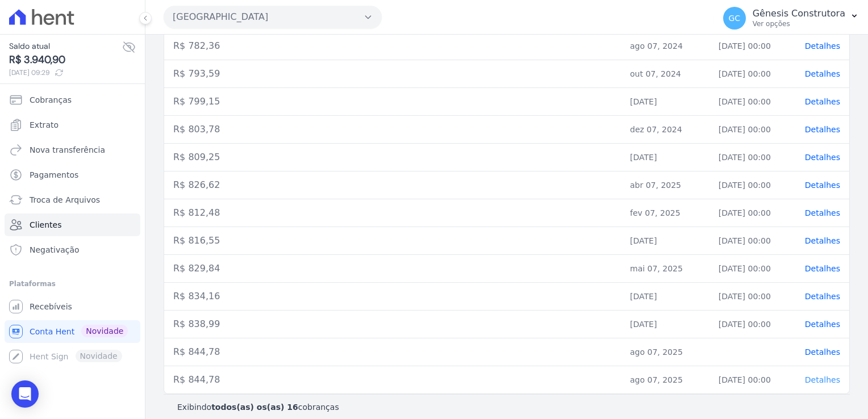 This screenshot has width=868, height=419. I want to click on a: Cobranças, so click(72, 100).